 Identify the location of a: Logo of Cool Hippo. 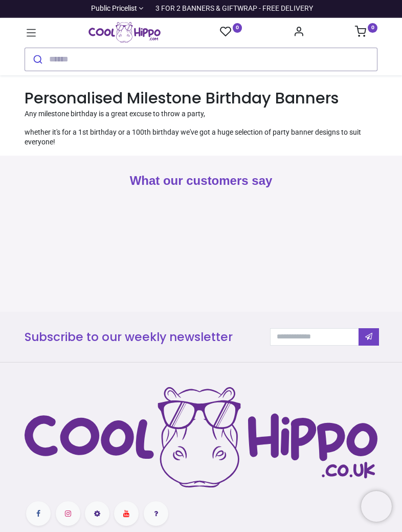
(125, 33).